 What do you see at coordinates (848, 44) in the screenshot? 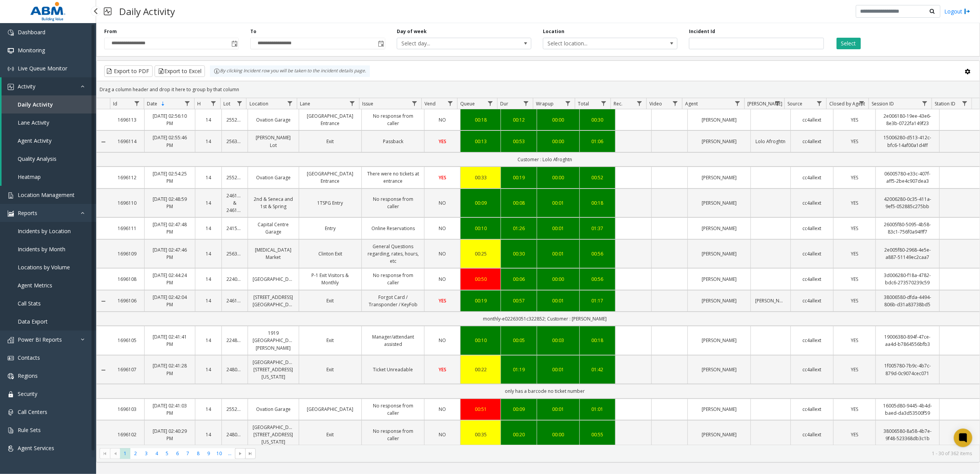
I see `button: Select` at bounding box center [848, 44].